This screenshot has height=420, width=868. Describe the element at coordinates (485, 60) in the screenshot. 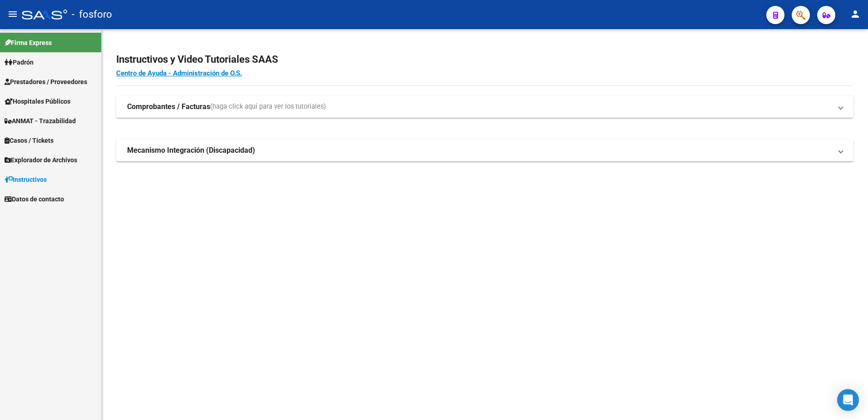

I see `h2: Instructivos y Video Tutoriales SAAS` at that location.